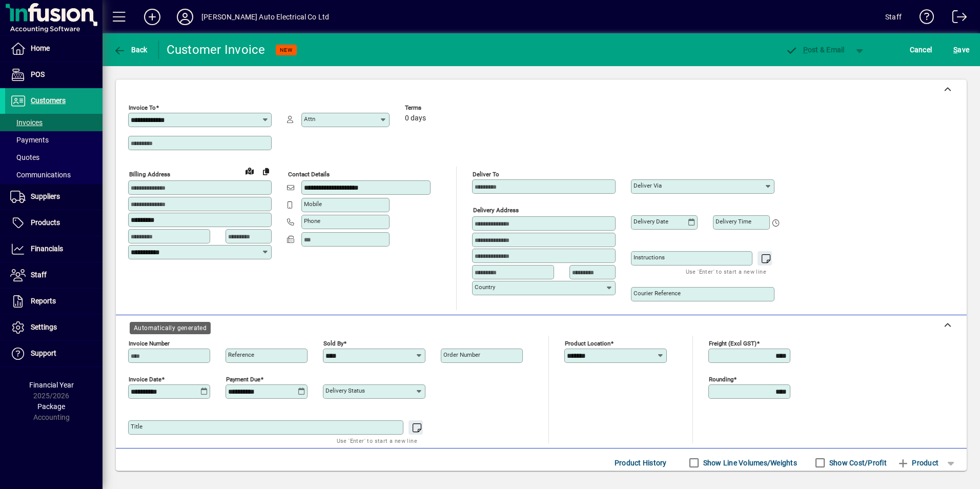  Describe the element at coordinates (170, 328) in the screenshot. I see `div: Automatically generated` at that location.